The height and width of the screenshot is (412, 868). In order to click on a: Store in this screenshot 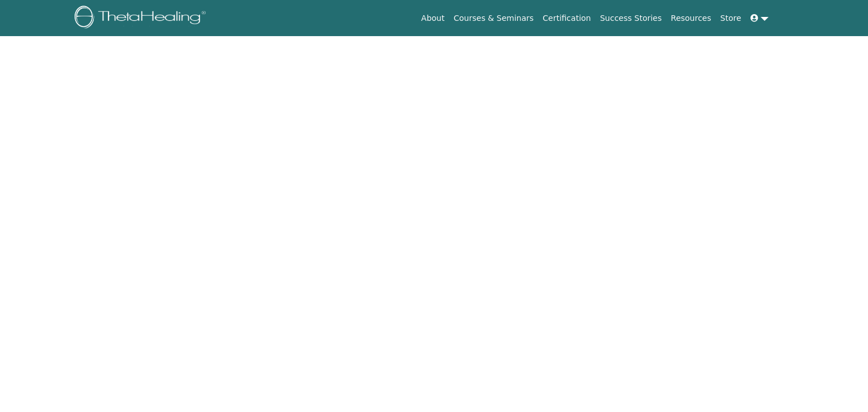, I will do `click(730, 18)`.